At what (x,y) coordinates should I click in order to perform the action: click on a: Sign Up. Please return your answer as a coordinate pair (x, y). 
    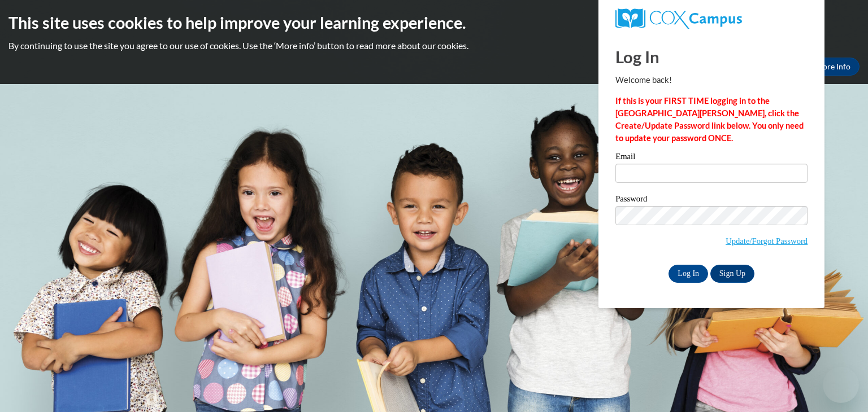
    Looking at the image, I should click on (732, 274).